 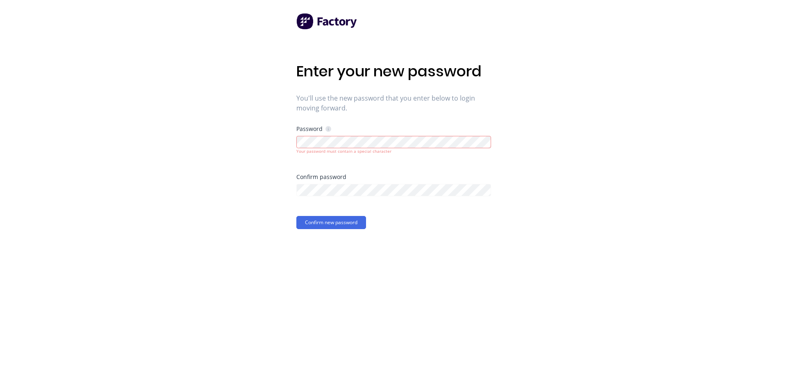 I want to click on div: Confirm password, so click(x=394, y=177).